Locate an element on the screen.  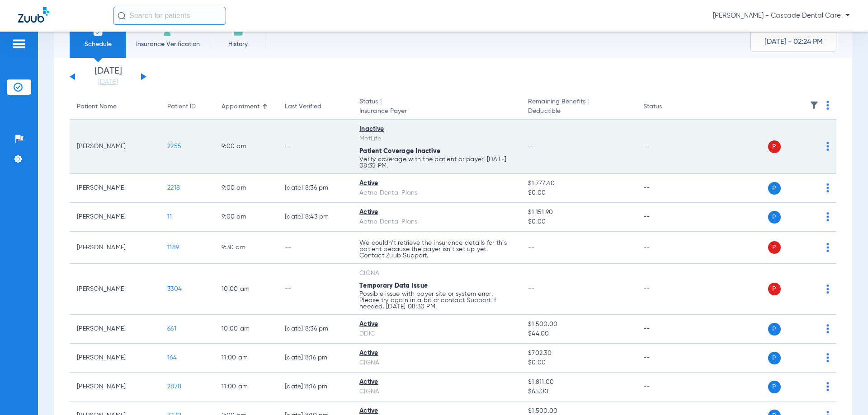
div: Inactive is located at coordinates (436, 129).